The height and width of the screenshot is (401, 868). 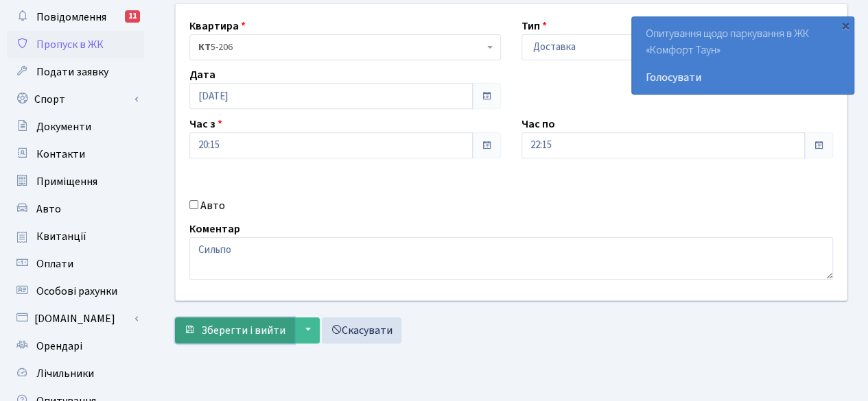 I want to click on a: Контакти, so click(x=75, y=155).